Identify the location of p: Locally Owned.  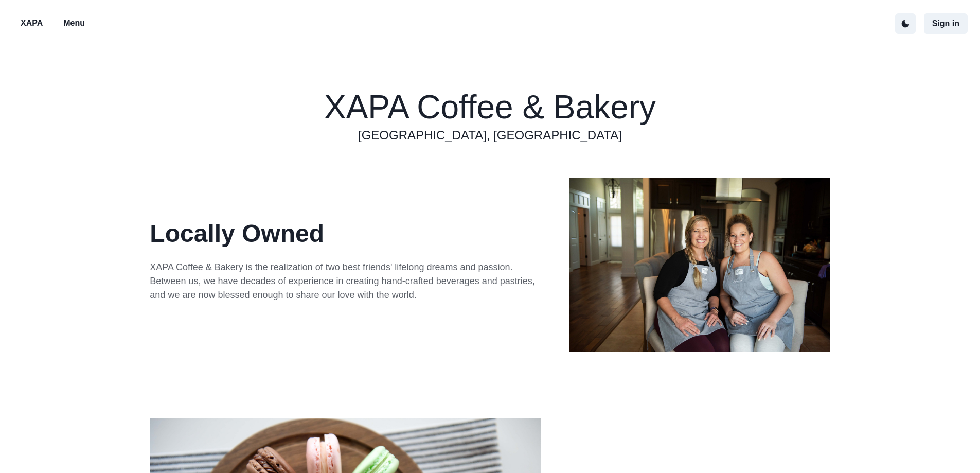
(345, 233).